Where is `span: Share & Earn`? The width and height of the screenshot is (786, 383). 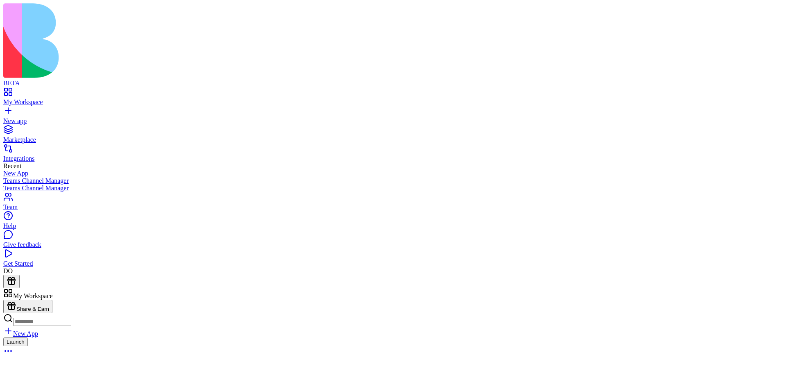 span: Share & Earn is located at coordinates (33, 308).